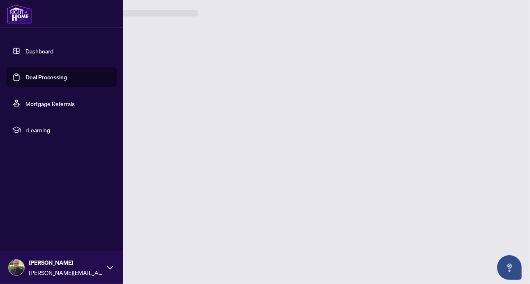  What do you see at coordinates (16, 267) in the screenshot?
I see `img: Profile Icon` at bounding box center [16, 267].